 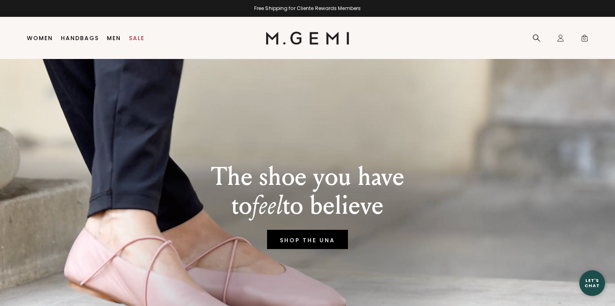 I want to click on span: 0, so click(x=585, y=40).